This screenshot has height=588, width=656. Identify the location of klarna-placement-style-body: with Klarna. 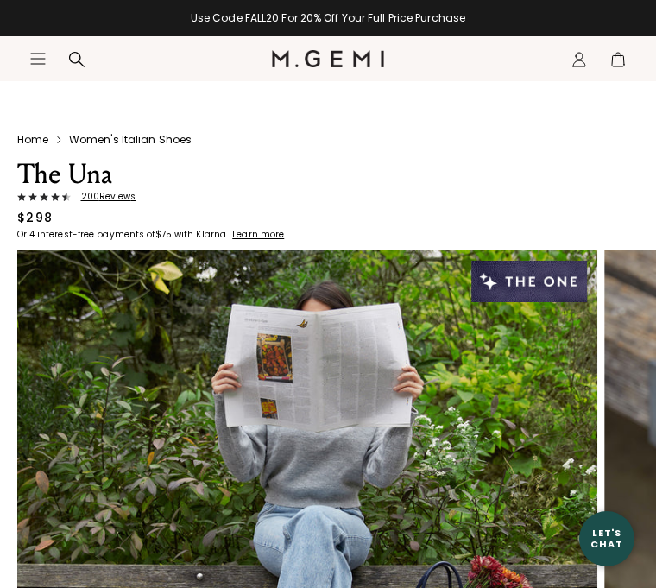
(202, 234).